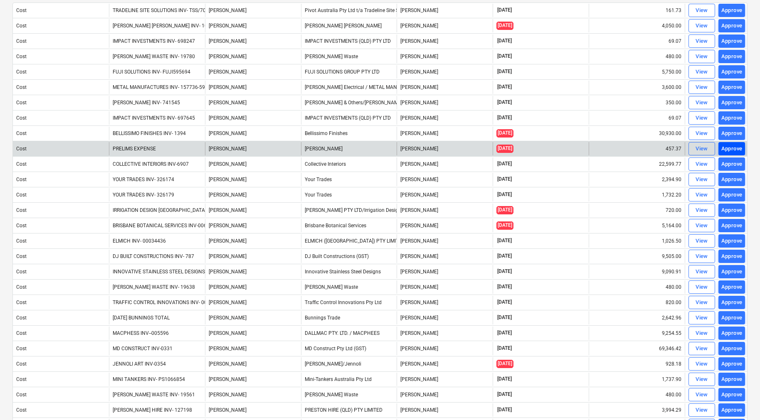 The height and width of the screenshot is (420, 760). Describe the element at coordinates (349, 333) in the screenshot. I see `div: DALLMAC PTY. LTD. / MACPHEES` at that location.